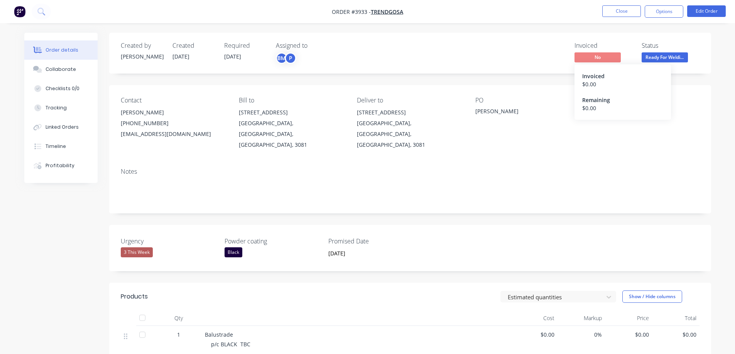 The image size is (735, 354). I want to click on span: 1, so click(179, 335).